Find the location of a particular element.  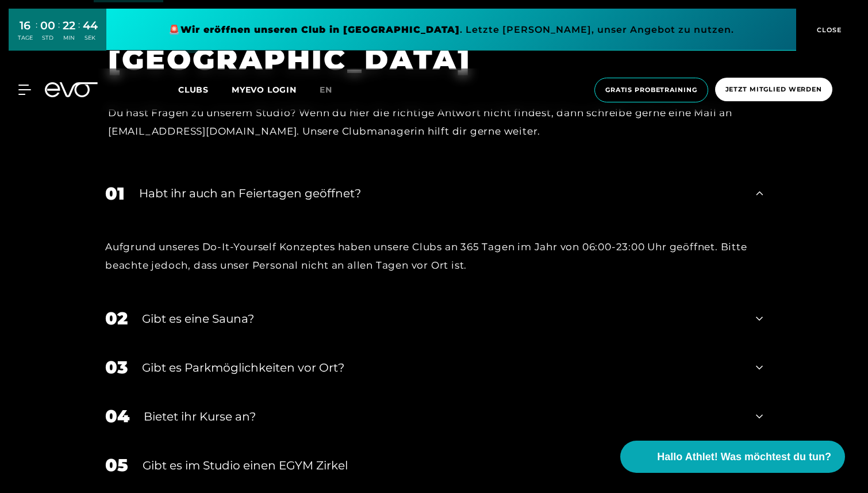

span: Hallo Athlet! Was möchtest du tun? is located at coordinates (744, 457).